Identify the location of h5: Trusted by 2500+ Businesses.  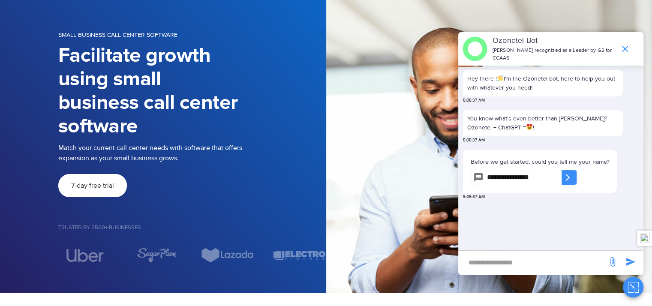
(192, 228).